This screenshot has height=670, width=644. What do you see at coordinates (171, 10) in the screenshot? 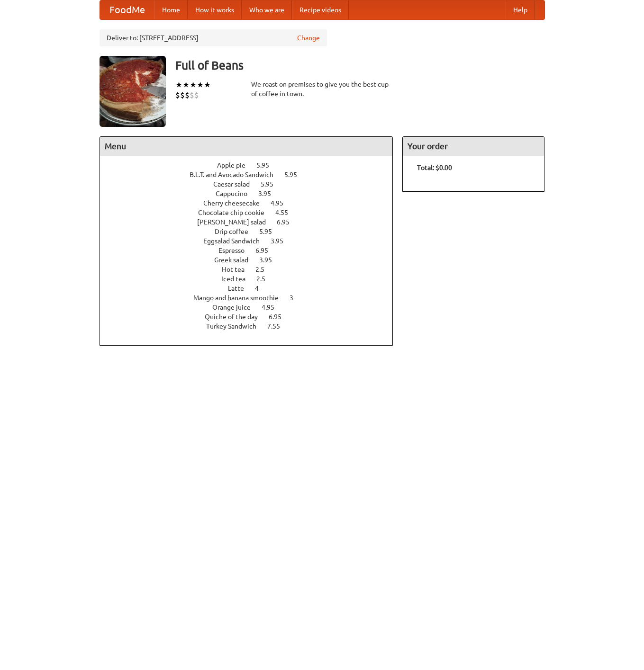
I see `a: Home` at bounding box center [171, 10].